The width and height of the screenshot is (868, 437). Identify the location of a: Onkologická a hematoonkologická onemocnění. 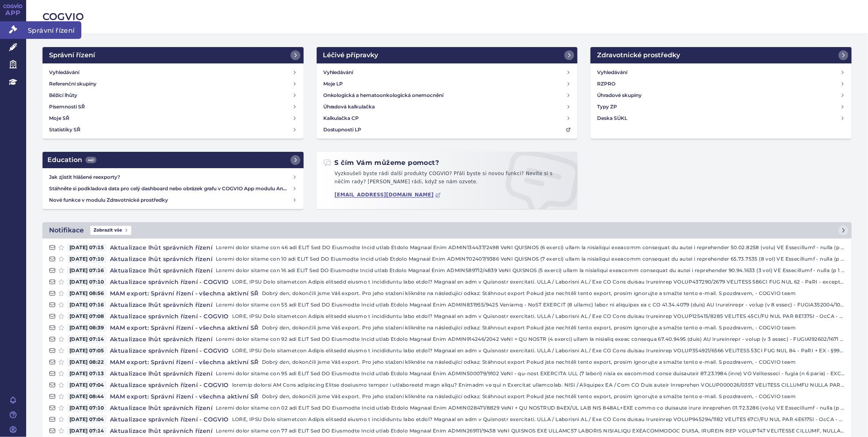
(447, 95).